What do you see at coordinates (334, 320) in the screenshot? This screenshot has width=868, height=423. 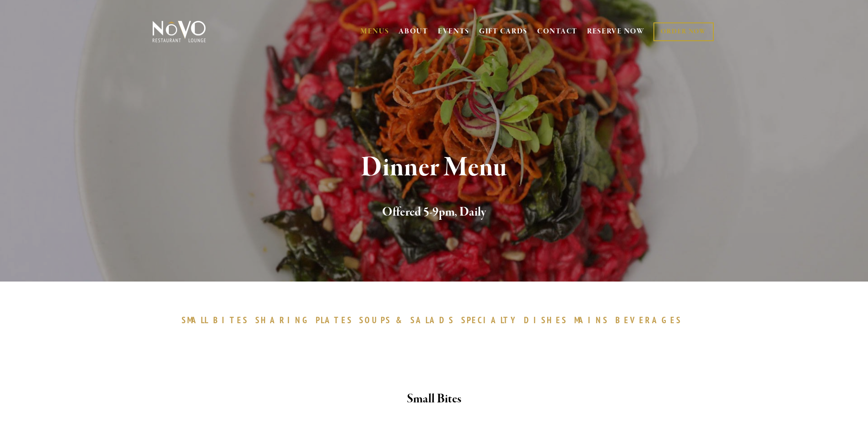 I see `span: PLATES` at bounding box center [334, 320].